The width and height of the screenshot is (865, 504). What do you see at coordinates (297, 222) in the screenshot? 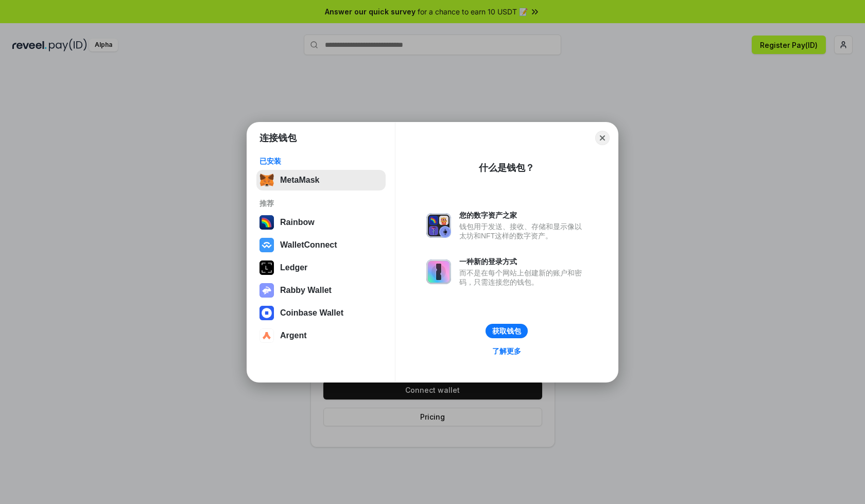
I see `div: Rainbow` at bounding box center [297, 222].